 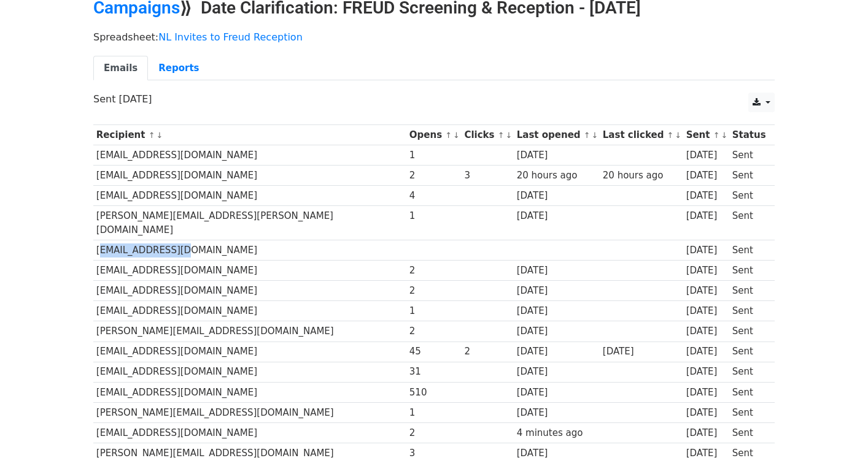 I want to click on th: Clicks, so click(x=487, y=135).